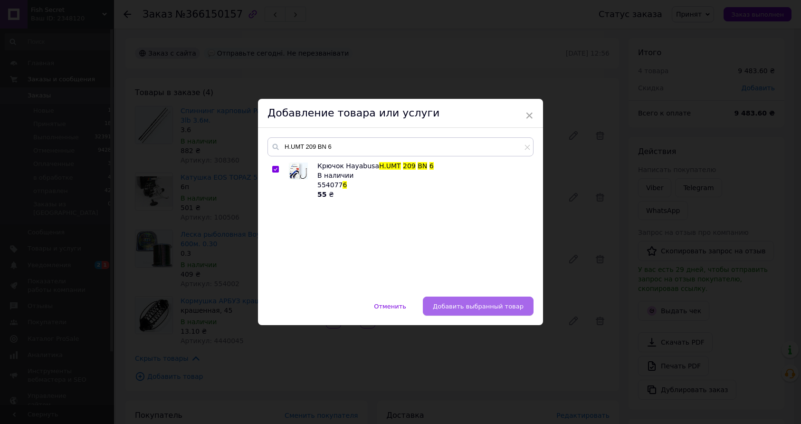 Image resolution: width=801 pixels, height=424 pixels. I want to click on div: В наличии, so click(423, 175).